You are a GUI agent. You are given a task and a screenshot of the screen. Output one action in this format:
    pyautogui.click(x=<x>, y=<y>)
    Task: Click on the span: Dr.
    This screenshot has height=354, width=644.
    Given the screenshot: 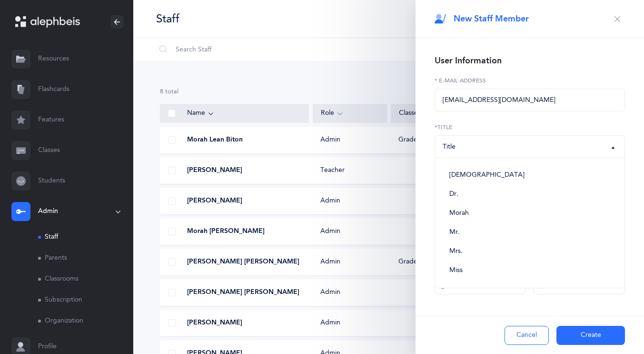 What is the action you would take?
    pyautogui.click(x=454, y=194)
    